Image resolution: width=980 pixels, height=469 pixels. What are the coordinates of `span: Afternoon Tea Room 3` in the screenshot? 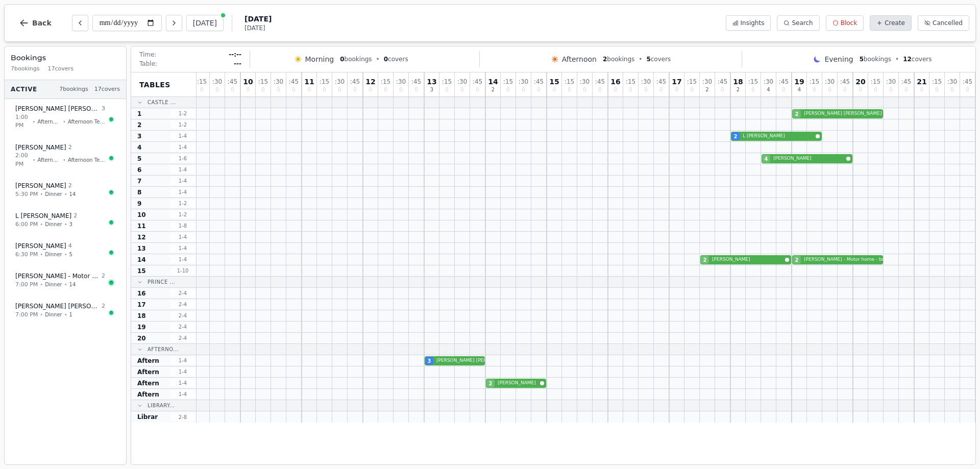 It's located at (86, 159).